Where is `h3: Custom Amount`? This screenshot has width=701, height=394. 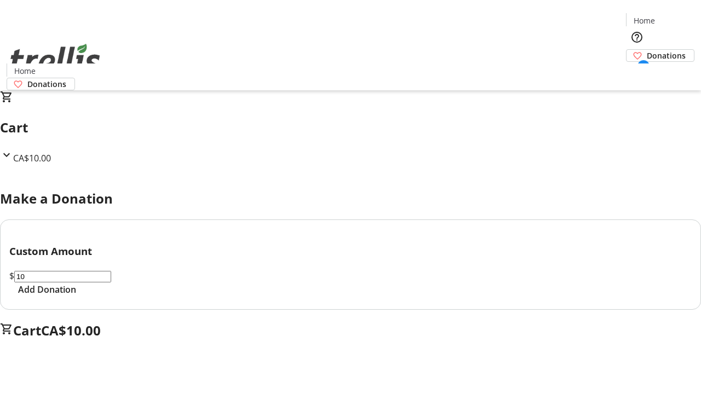 h3: Custom Amount is located at coordinates (350, 251).